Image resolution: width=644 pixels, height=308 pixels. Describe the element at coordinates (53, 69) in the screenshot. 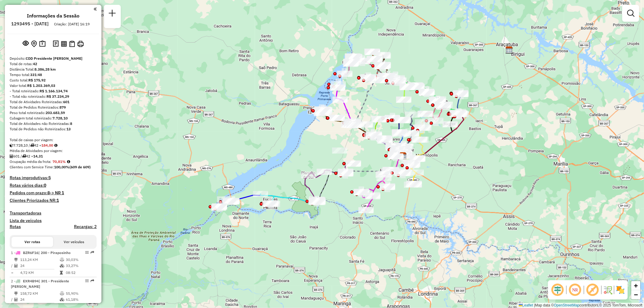

I see `div: Distância Total:` at that location.